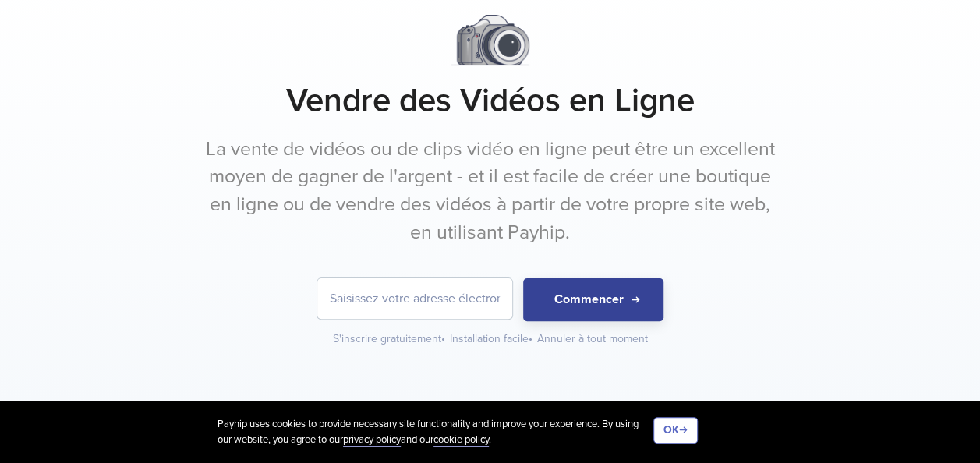 This screenshot has height=463, width=980. Describe the element at coordinates (389, 339) in the screenshot. I see `div: S'inscrire gratuitement` at that location.